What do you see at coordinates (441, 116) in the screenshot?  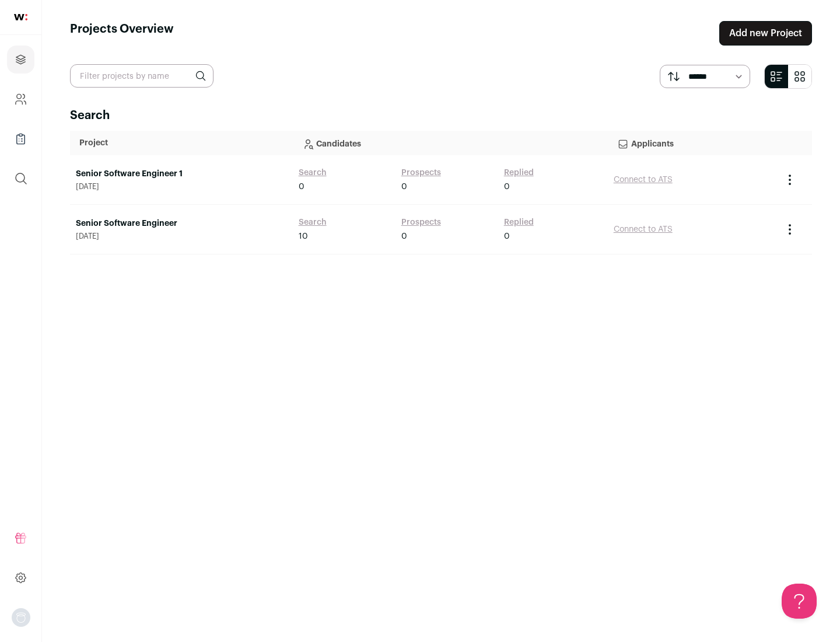 I see `h2: Search` at bounding box center [441, 116].